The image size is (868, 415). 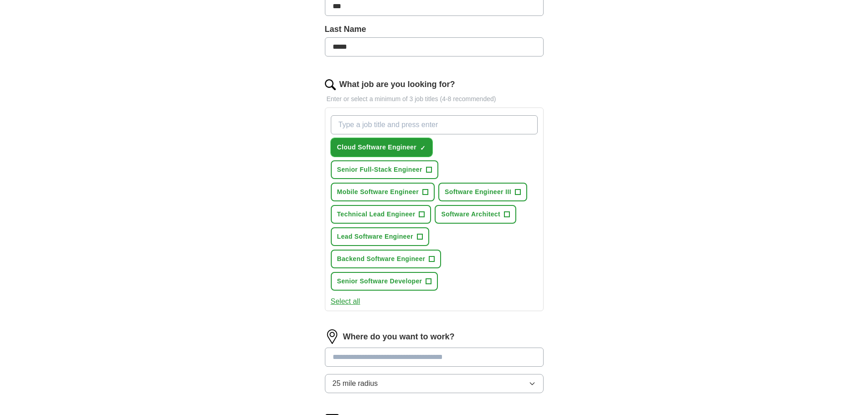 What do you see at coordinates (482, 192) in the screenshot?
I see `button: Software Engineer III` at bounding box center [482, 192].